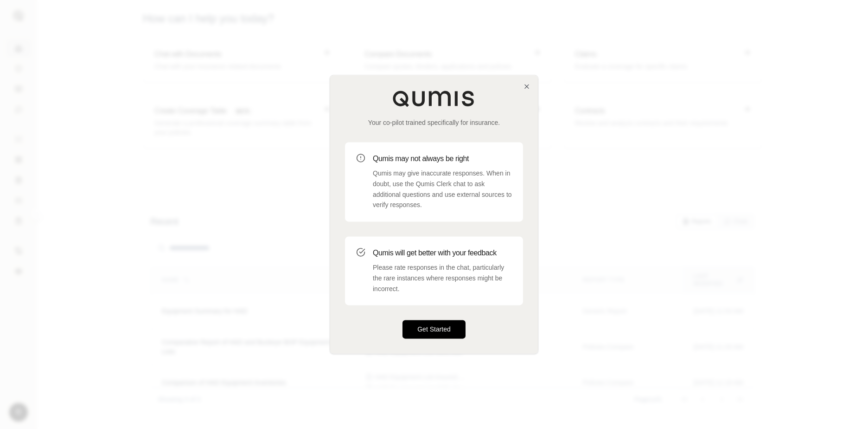 This screenshot has height=429, width=868. What do you see at coordinates (443, 159) in the screenshot?
I see `h3: Qumis may not always be right` at bounding box center [443, 159].